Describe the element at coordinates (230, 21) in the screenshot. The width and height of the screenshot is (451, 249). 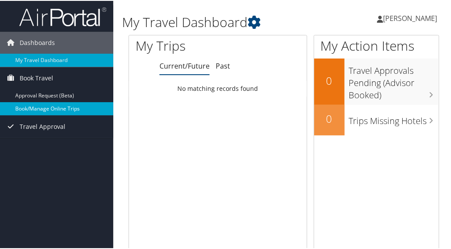
I see `h1: My Travel Dashboard` at that location.